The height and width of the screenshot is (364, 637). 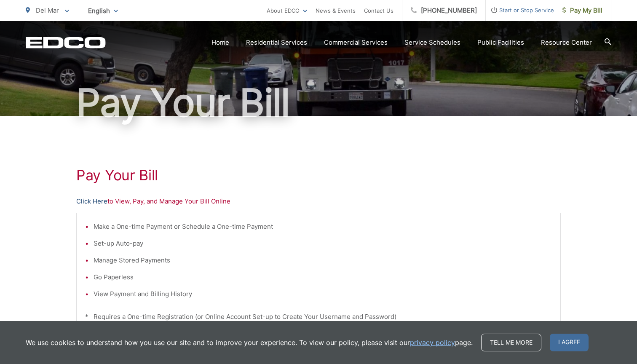 What do you see at coordinates (566, 43) in the screenshot?
I see `a: Resource Center` at bounding box center [566, 43].